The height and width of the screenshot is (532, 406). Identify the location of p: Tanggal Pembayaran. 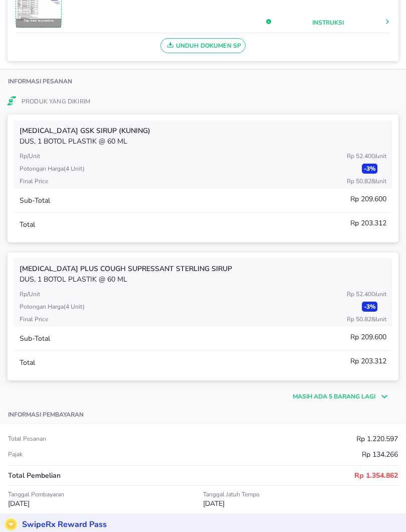
(105, 494).